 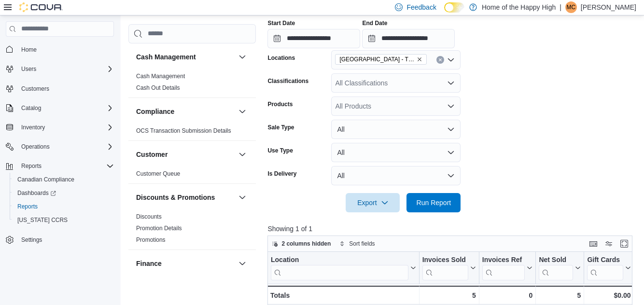 What do you see at coordinates (185, 154) in the screenshot?
I see `button: Customer` at bounding box center [185, 154].